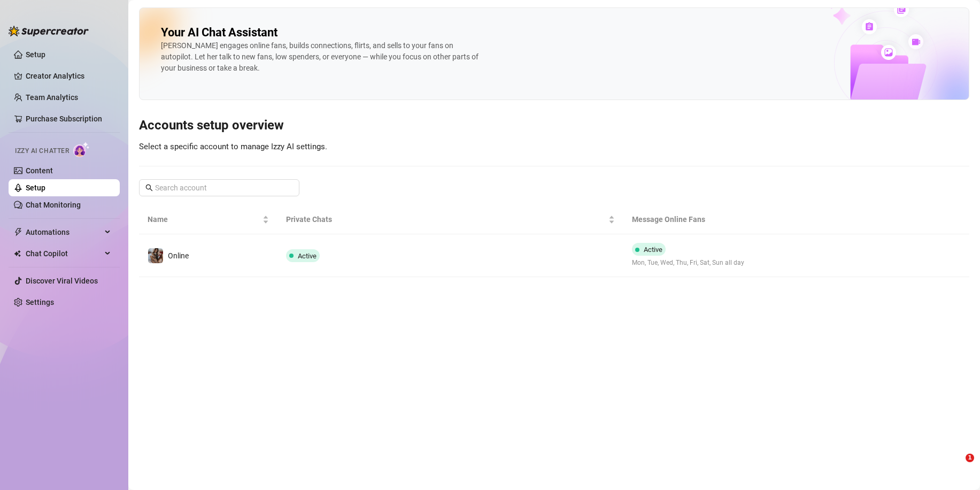  What do you see at coordinates (446, 219) in the screenshot?
I see `span: Private Chats` at bounding box center [446, 219].